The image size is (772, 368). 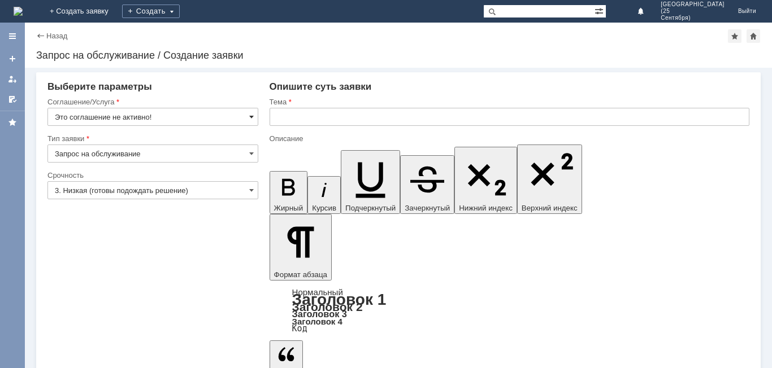 What do you see at coordinates (299, 329) in the screenshot?
I see `a: Код` at bounding box center [299, 329].